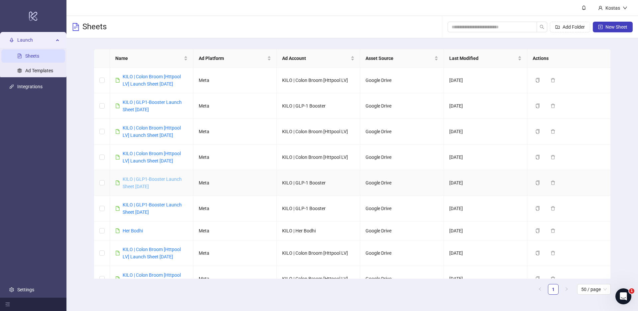 Image resolution: width=638 pixels, height=311 pixels. I want to click on th: Ad Platform, so click(235, 58).